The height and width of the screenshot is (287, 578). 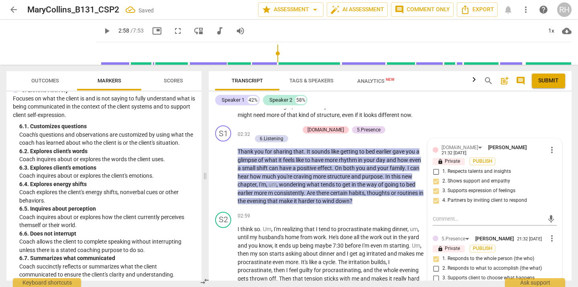 What do you see at coordinates (293, 184) in the screenshot?
I see `span: wondering` at bounding box center [293, 184].